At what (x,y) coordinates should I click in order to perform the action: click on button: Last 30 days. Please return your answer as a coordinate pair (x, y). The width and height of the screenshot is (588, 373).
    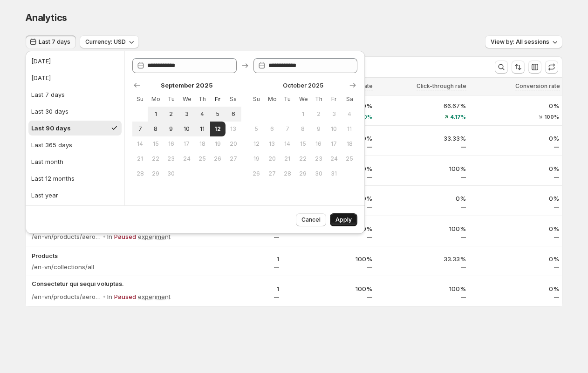
    Looking at the image, I should click on (75, 111).